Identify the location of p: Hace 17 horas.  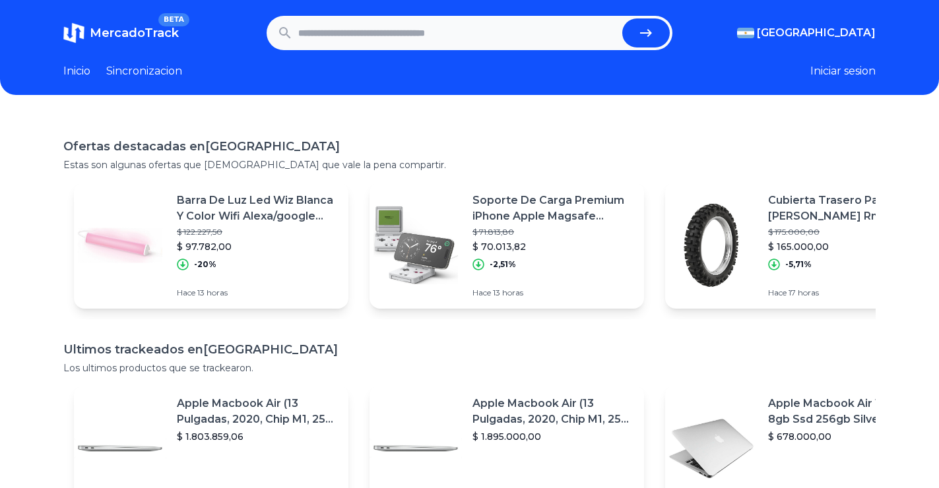
(849, 293).